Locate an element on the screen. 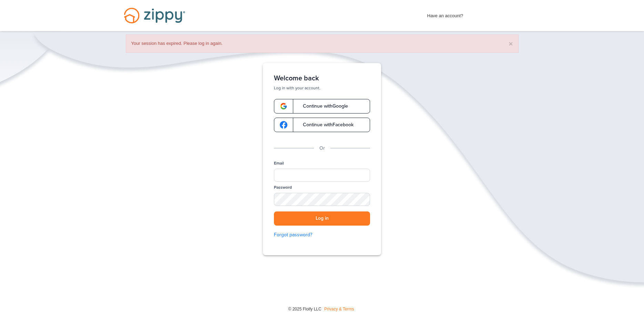 The height and width of the screenshot is (317, 644). a: Privacy & Terms is located at coordinates (339, 309).